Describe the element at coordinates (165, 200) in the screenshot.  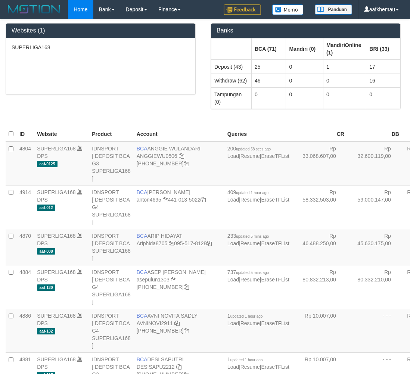
I see `a: Copy anton4695 to clipboard` at that location.